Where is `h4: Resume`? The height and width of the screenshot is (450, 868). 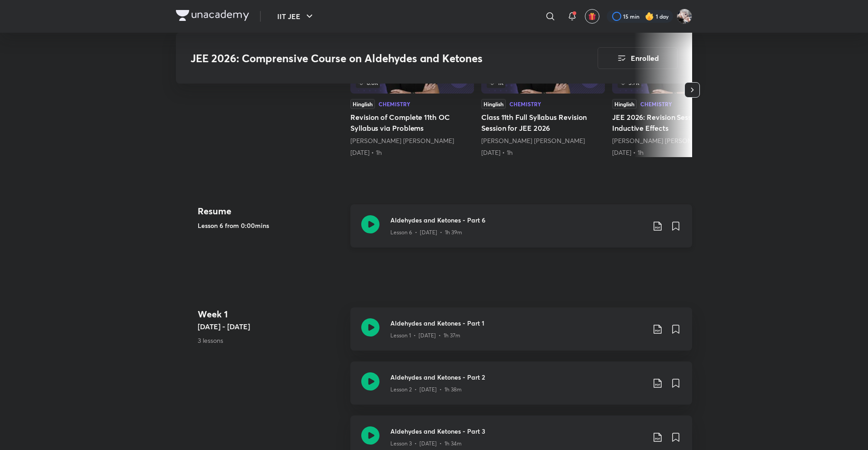 h4: Resume is located at coordinates (270, 211).